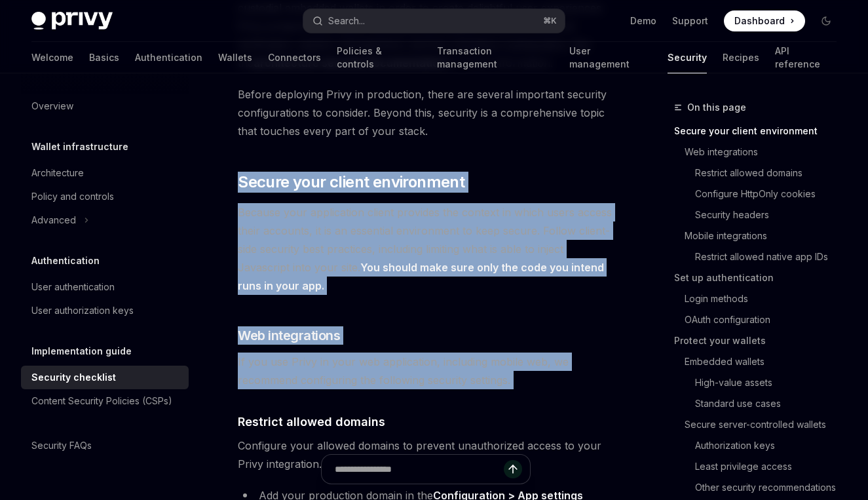  I want to click on a: Overview, so click(105, 106).